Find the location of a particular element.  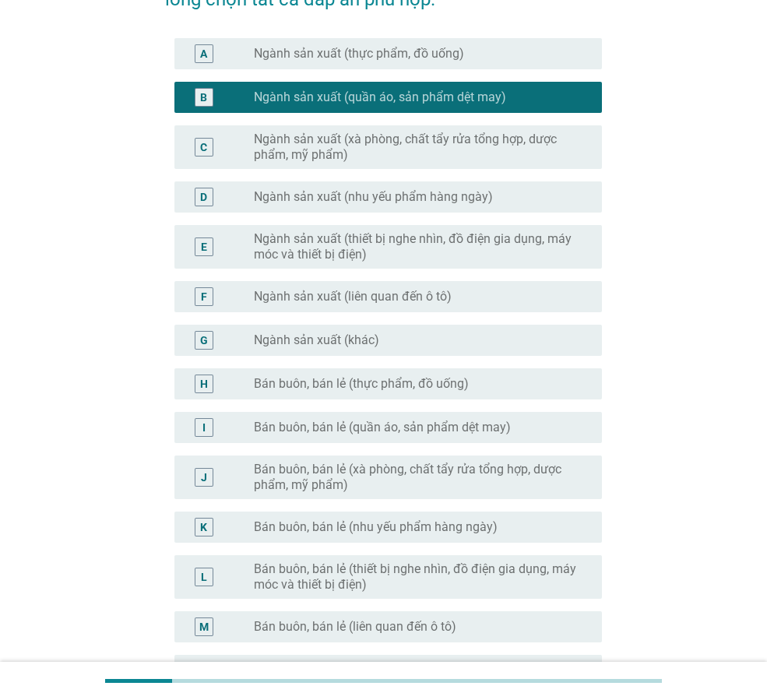

label: Bán buôn, bán lẻ (thiết bị nghe nhìn, đồ điện gia dụng, máy móc và thiết bị điện) is located at coordinates (416, 578).